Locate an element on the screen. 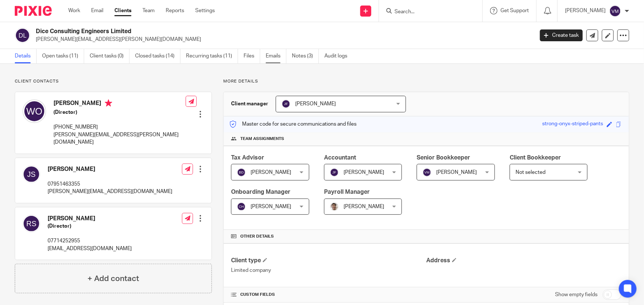  a: Notes (3) is located at coordinates (305, 56).